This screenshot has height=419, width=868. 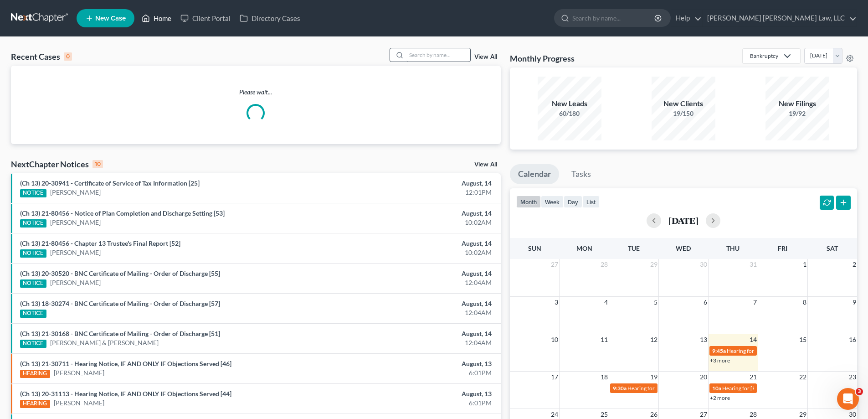 I want to click on span: 10a, so click(x=717, y=388).